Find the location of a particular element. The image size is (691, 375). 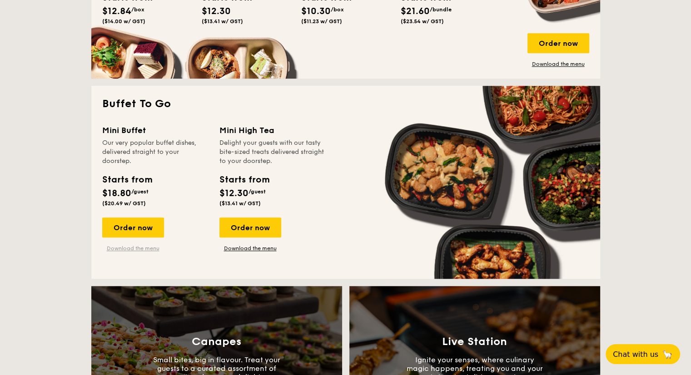

span: $18.80 is located at coordinates (117, 194).